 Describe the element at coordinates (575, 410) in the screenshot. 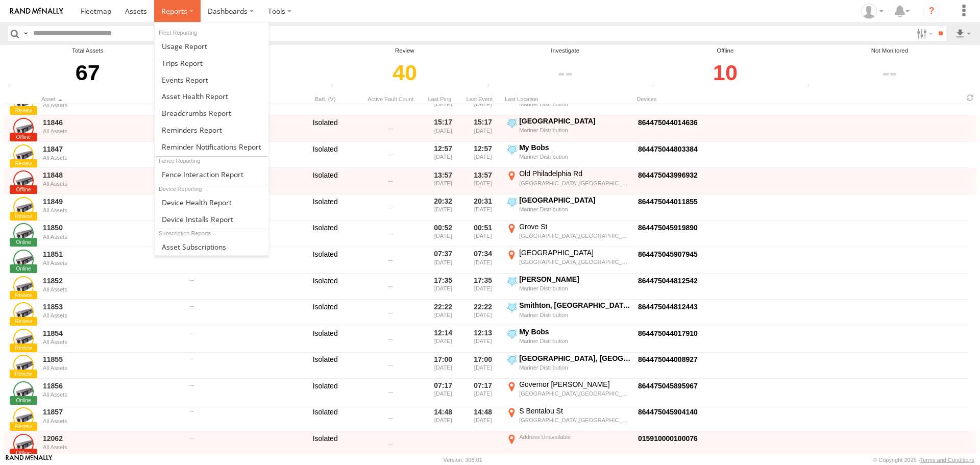

I see `div: S Bentalou St` at that location.